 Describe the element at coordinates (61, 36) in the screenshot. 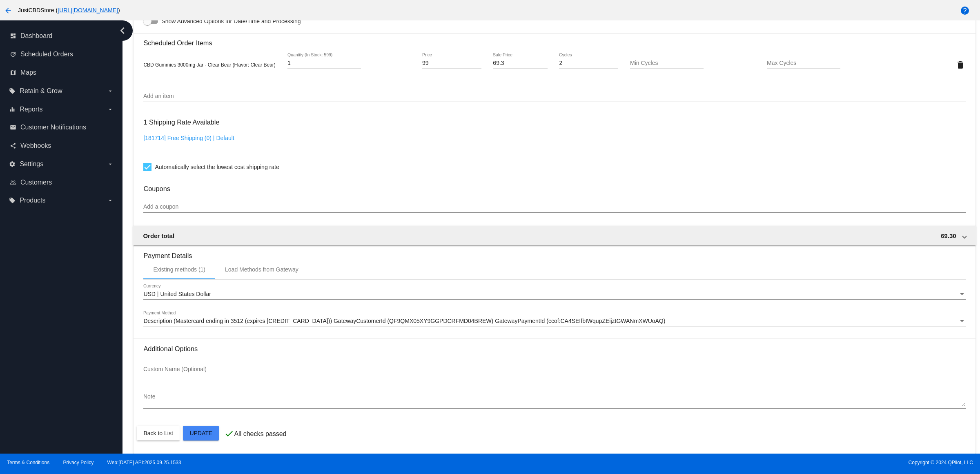

I see `a: dashboard Dashboard` at that location.